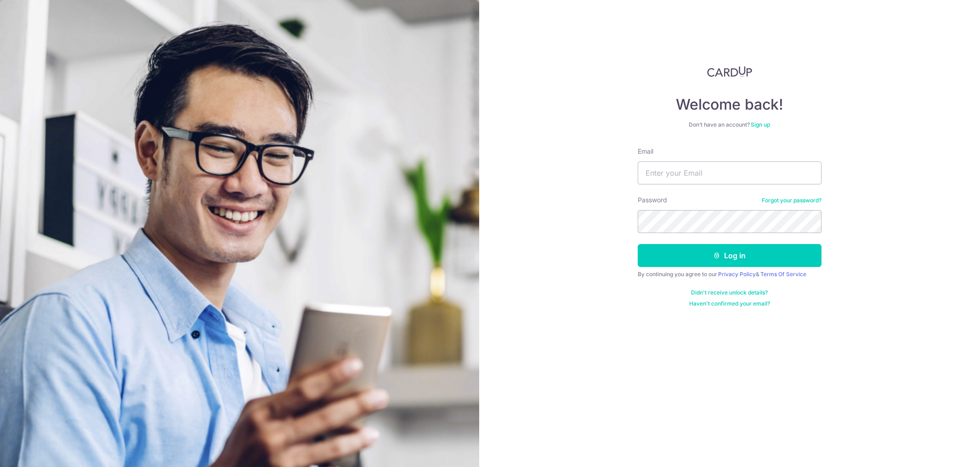 The width and height of the screenshot is (980, 467). What do you see at coordinates (645, 151) in the screenshot?
I see `label: Email` at bounding box center [645, 151].